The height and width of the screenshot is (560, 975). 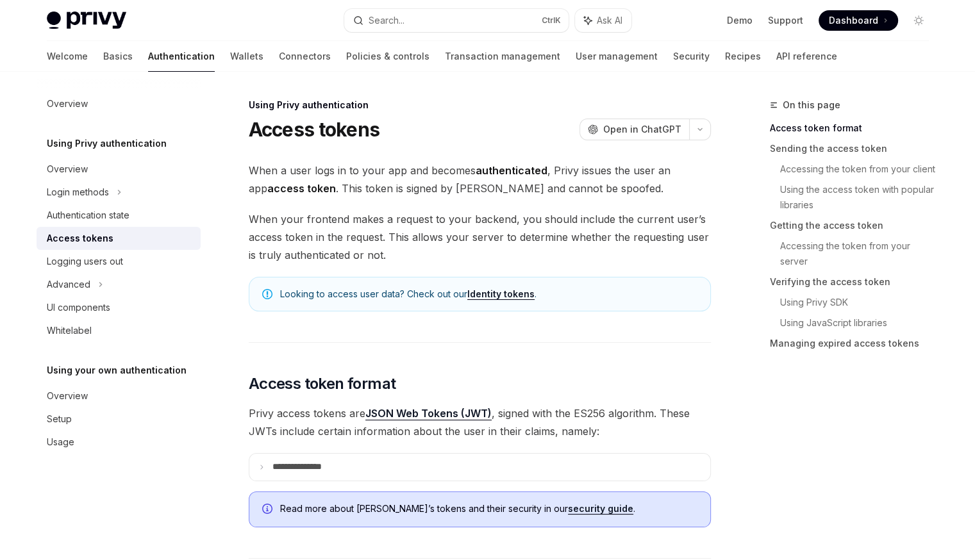 What do you see at coordinates (854, 20) in the screenshot?
I see `span: Dashboard` at bounding box center [854, 20].